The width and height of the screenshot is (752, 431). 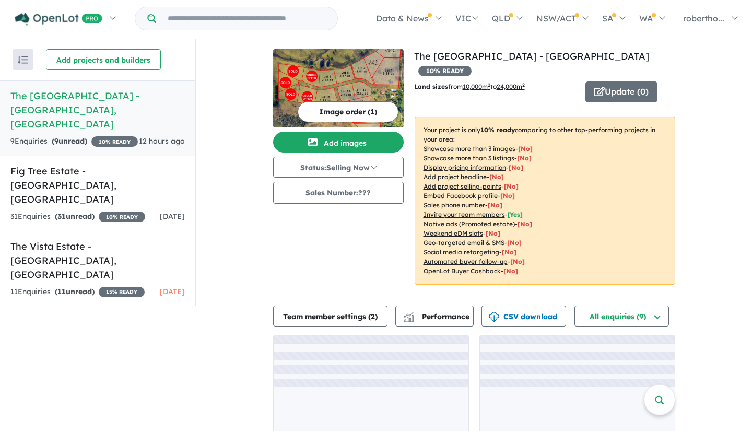 What do you see at coordinates (453, 233) in the screenshot?
I see `u: Weekend eDM slots` at bounding box center [453, 233].